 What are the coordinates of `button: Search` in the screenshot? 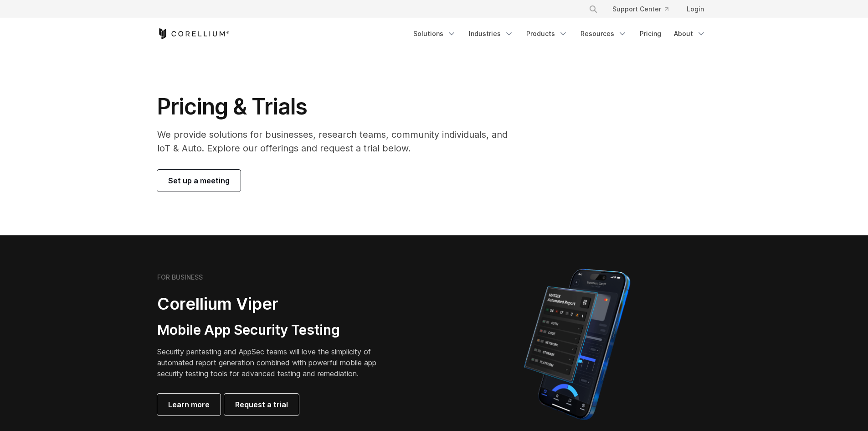 It's located at (593, 9).